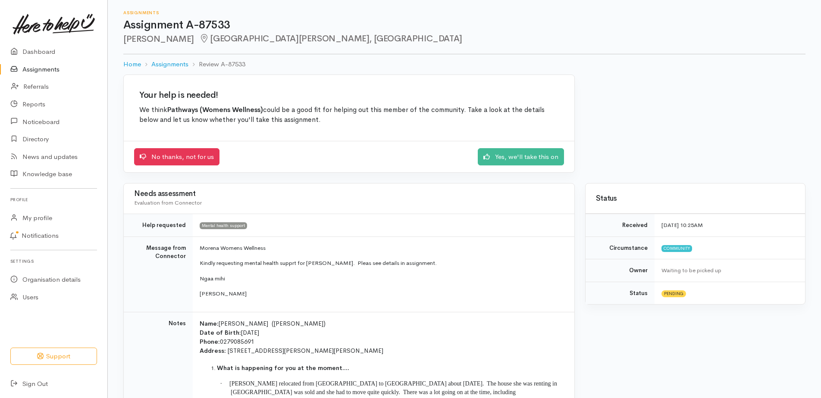 The width and height of the screenshot is (821, 398). I want to click on a: Home, so click(132, 64).